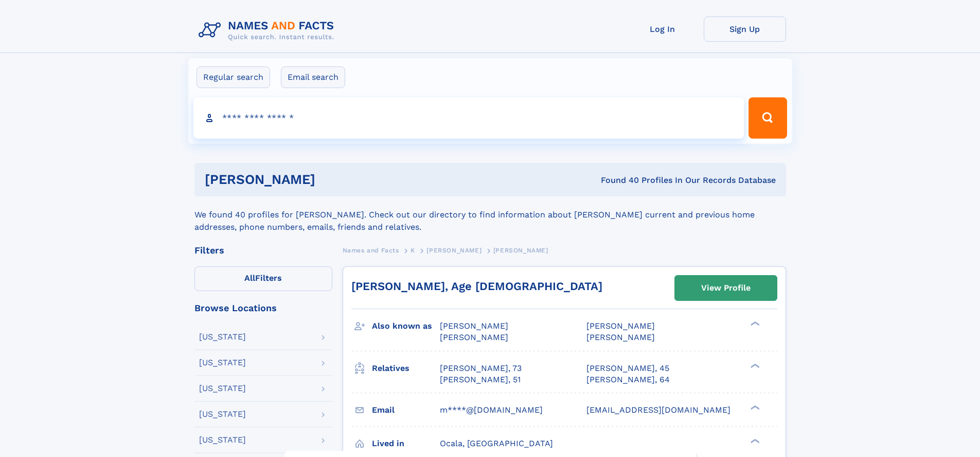 The width and height of the screenshot is (980, 457). I want to click on div: Filters, so click(264, 250).